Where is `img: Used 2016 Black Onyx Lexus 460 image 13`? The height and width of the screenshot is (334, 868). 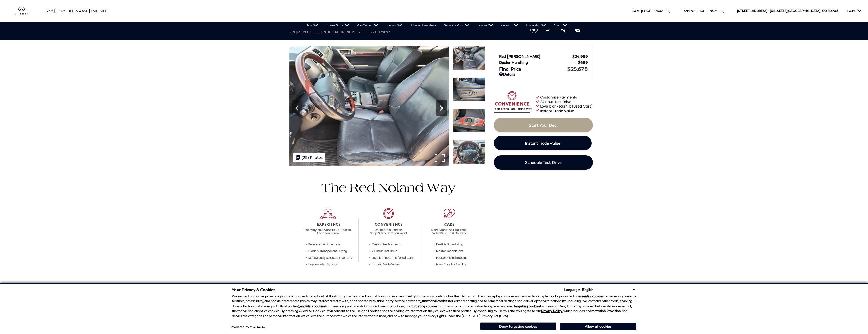 img: Used 2016 Black Onyx Lexus 460 image 13 is located at coordinates (469, 152).